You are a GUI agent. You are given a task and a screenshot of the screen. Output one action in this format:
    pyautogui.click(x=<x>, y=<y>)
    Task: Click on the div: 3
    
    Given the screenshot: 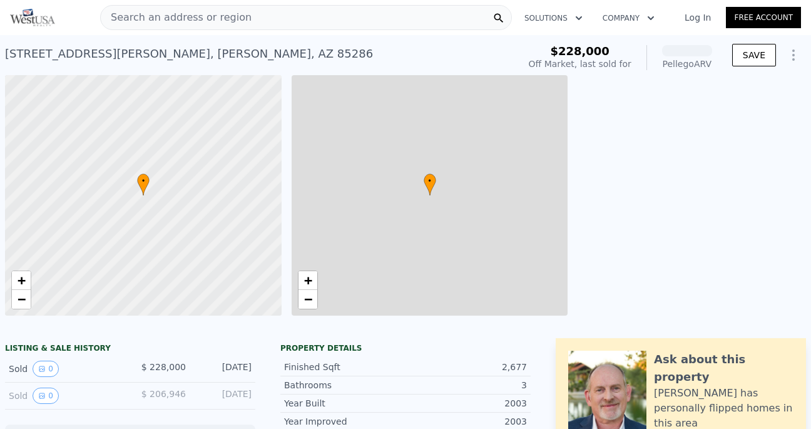 What is the action you would take?
    pyautogui.click(x=466, y=385)
    